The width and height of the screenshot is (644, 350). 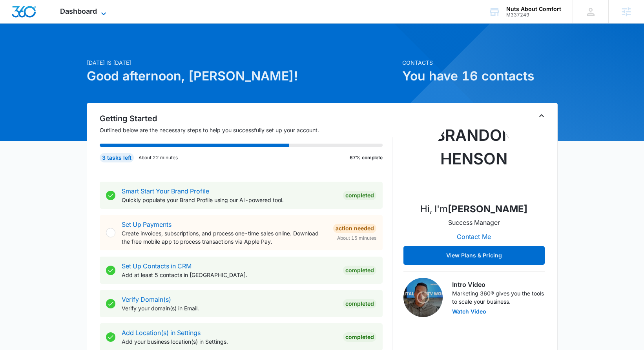 What do you see at coordinates (146, 225) in the screenshot?
I see `a: Set Up Payments` at bounding box center [146, 225].